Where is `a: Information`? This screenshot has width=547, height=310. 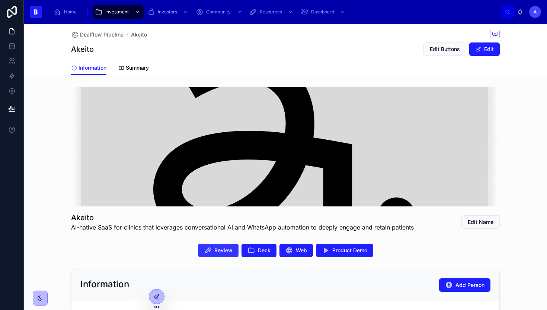 a: Information is located at coordinates (89, 68).